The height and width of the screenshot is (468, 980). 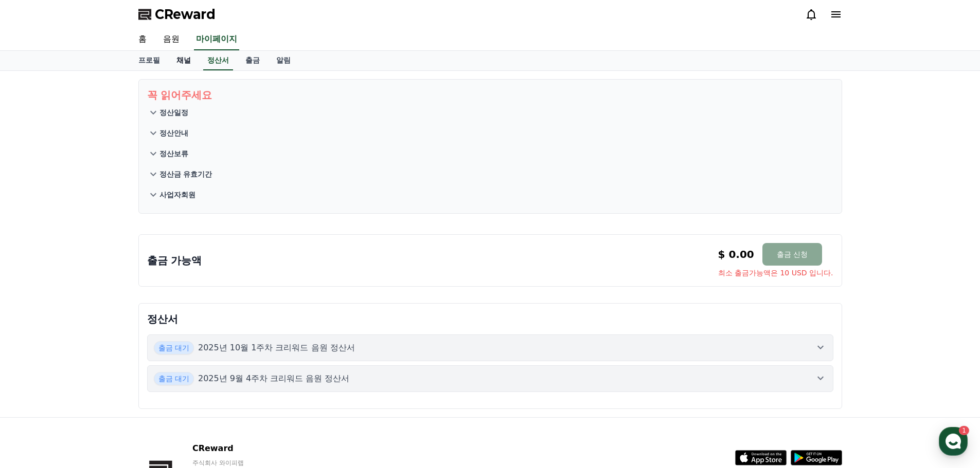 I want to click on span: 1, so click(x=106, y=329).